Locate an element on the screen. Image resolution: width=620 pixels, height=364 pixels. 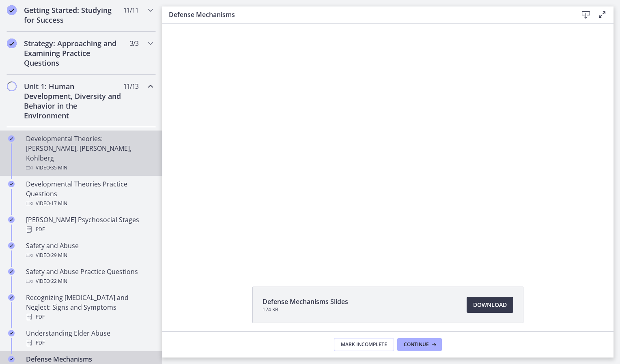
h3: Defense Mechanisms is located at coordinates (367, 15).